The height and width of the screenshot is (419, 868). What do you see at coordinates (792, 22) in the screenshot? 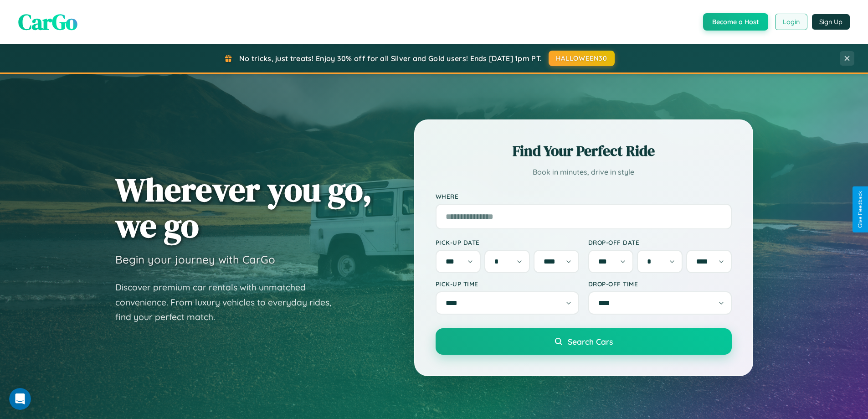
I see `button: Login` at bounding box center [792, 22].